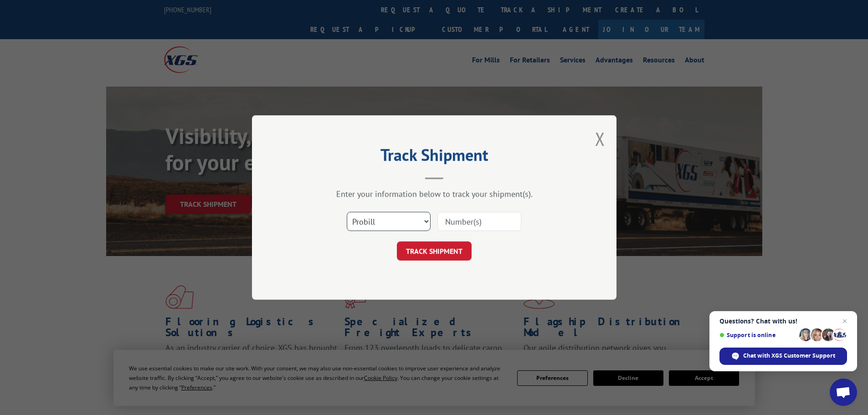 The image size is (868, 415). Describe the element at coordinates (783, 356) in the screenshot. I see `div: Chat with XGS Customer Support` at that location.